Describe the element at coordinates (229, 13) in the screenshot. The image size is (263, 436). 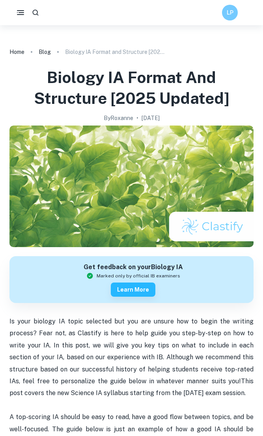
I see `button: LP` at that location.